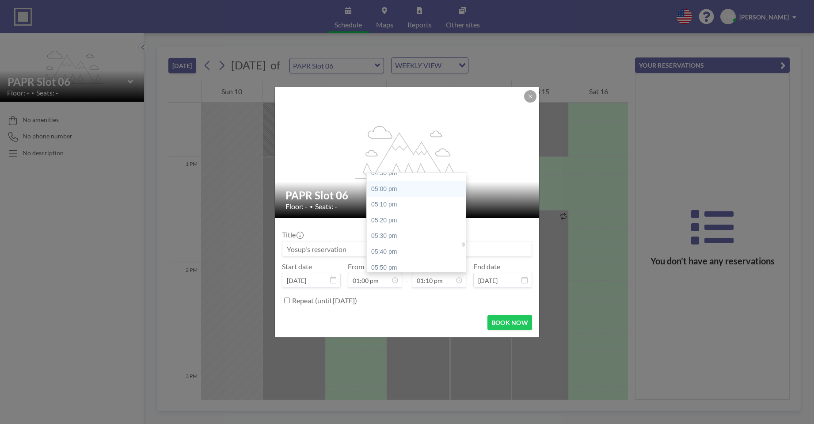  Describe the element at coordinates (509, 322) in the screenshot. I see `button: BOOK NOW` at that location.